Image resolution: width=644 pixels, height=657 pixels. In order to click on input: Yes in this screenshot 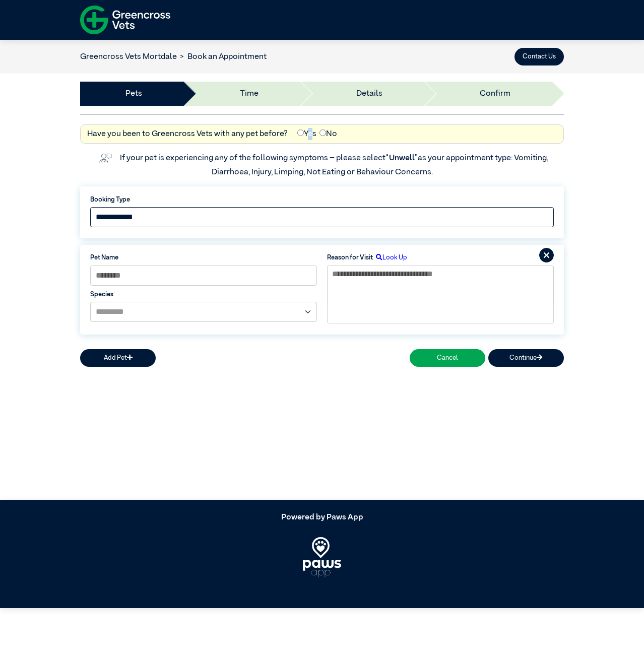, I will do `click(300, 133)`.